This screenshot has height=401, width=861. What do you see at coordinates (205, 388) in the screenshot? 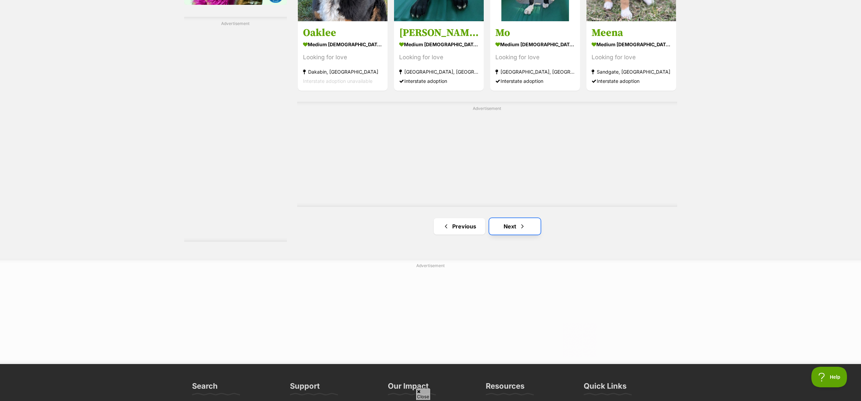
I see `h3: Search` at bounding box center [205, 388].